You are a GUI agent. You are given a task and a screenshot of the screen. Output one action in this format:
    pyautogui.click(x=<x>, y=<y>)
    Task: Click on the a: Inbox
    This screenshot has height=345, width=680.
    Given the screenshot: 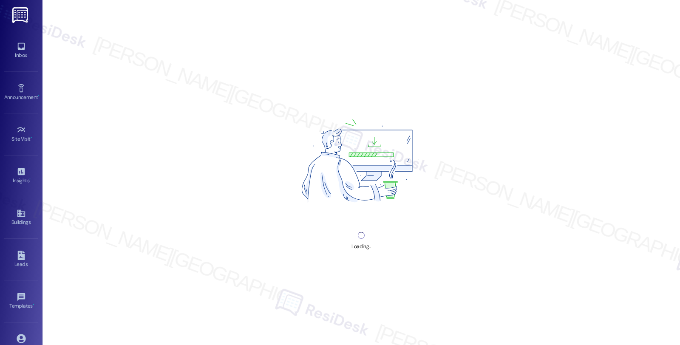 What is the action you would take?
    pyautogui.click(x=21, y=51)
    